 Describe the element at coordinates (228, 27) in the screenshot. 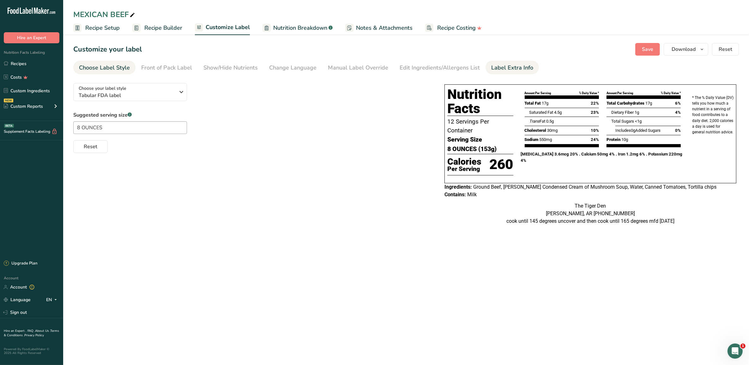

I see `span: Customize Label` at that location.